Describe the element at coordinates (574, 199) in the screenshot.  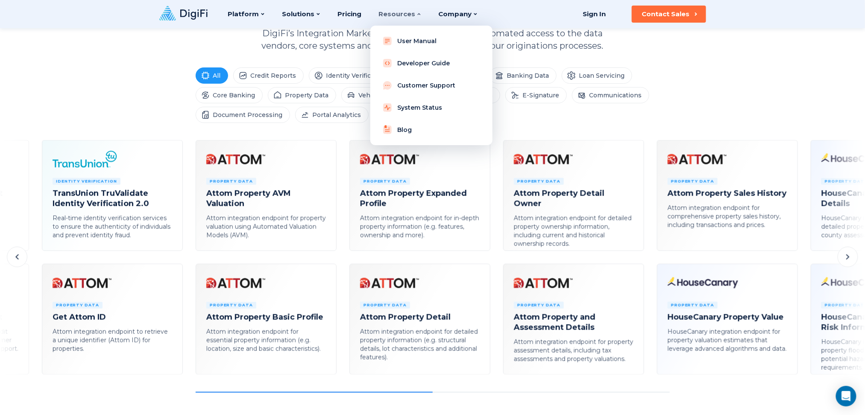
I see `h4: Attom Property Detail Owner` at that location.